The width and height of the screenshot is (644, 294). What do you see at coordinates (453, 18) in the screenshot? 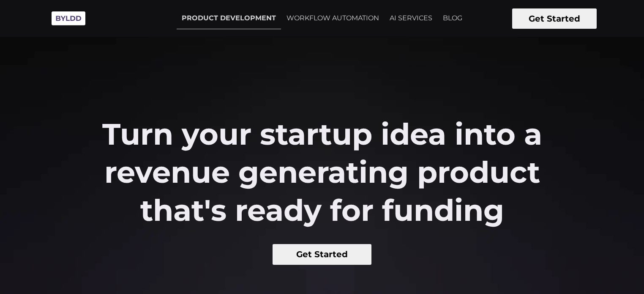
I see `a: BLOG` at bounding box center [453, 18].